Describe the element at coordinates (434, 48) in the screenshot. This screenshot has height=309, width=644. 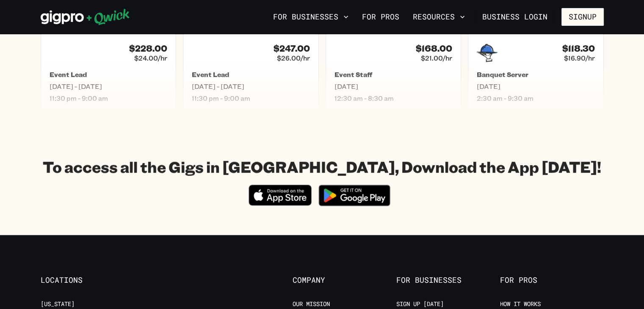
I see `h4: $168.00` at that location.